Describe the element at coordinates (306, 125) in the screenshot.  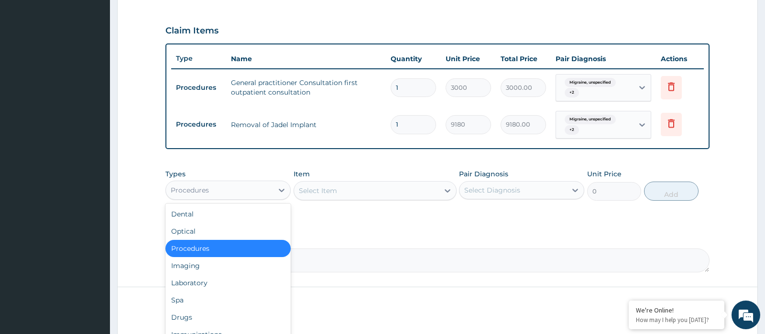
I see `td: Removal of Jadel Implant` at that location.